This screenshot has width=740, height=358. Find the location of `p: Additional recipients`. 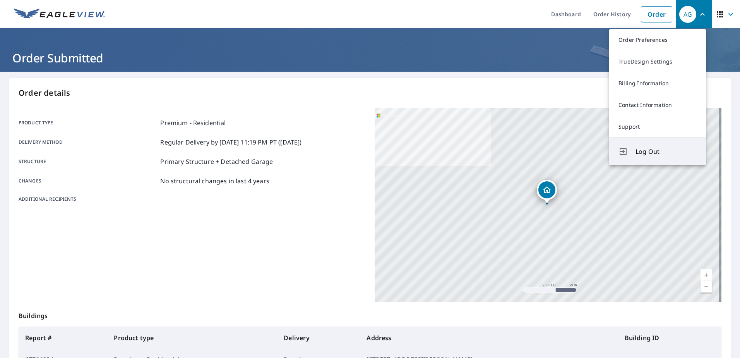

p: Additional recipients is located at coordinates (88, 199).